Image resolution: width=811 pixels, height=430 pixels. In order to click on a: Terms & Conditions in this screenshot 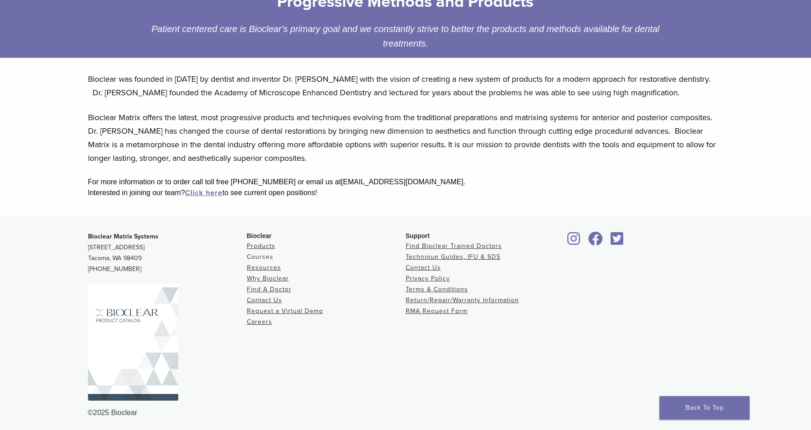, I will do `click(437, 289)`.